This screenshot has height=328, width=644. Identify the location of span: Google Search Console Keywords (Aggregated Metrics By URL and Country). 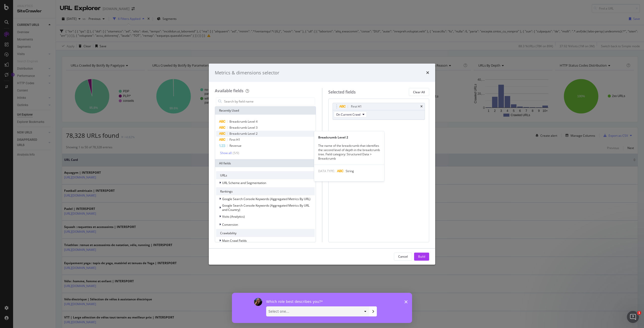
(266, 208).